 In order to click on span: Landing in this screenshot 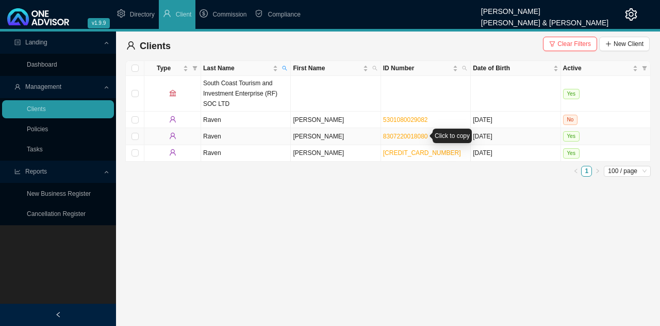, I will do `click(36, 42)`.